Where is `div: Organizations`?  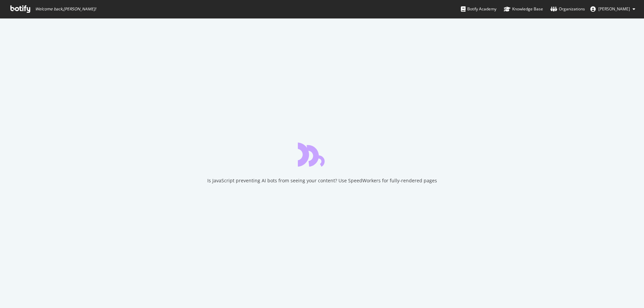
div: Organizations is located at coordinates (568, 9).